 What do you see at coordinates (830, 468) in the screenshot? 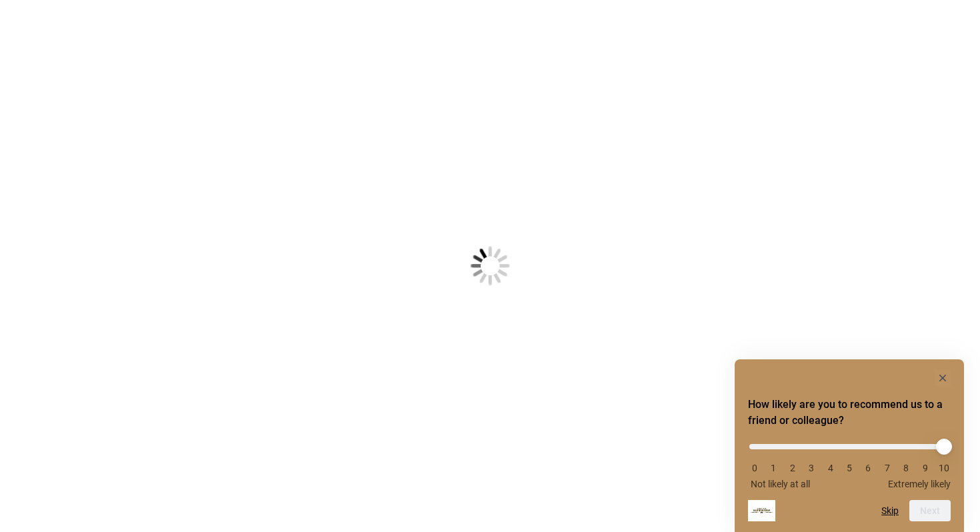
I see `li: 4` at bounding box center [830, 468].